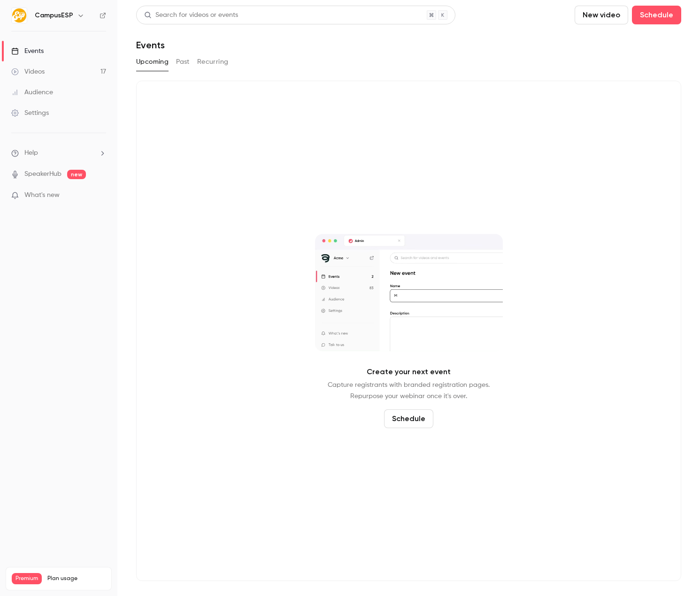 The height and width of the screenshot is (596, 700). Describe the element at coordinates (32, 93) in the screenshot. I see `div: Audience` at that location.